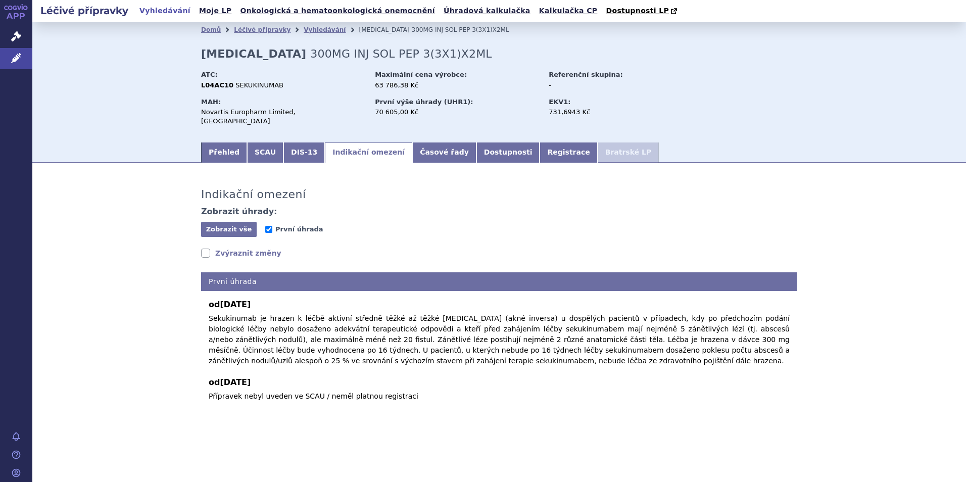 The height and width of the screenshot is (482, 966). What do you see at coordinates (637, 11) in the screenshot?
I see `span: Dostupnosti LP` at bounding box center [637, 11].